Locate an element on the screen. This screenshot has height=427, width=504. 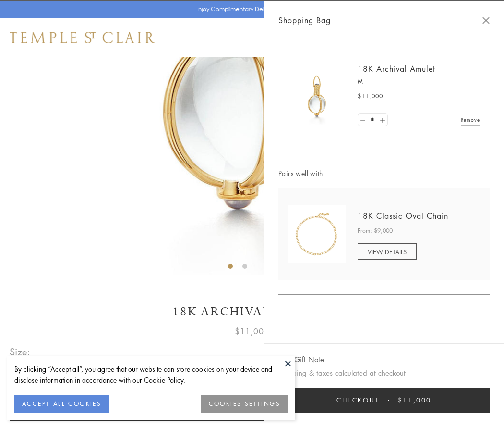
span: VIEW DETAILS is located at coordinates (387, 252).